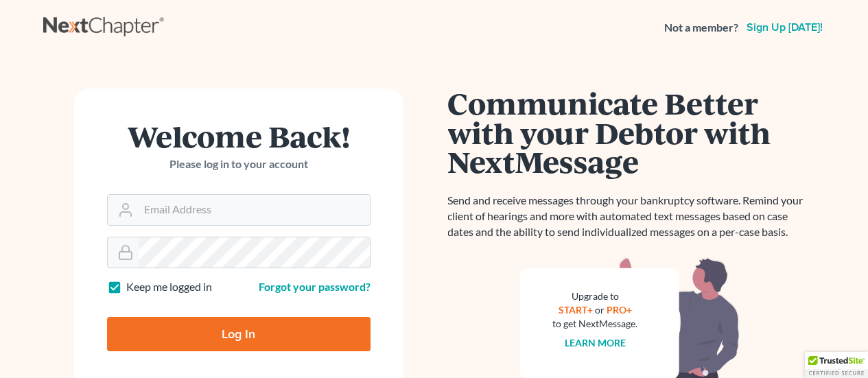 Image resolution: width=868 pixels, height=378 pixels. Describe the element at coordinates (596, 296) in the screenshot. I see `div: Upgrade to` at that location.